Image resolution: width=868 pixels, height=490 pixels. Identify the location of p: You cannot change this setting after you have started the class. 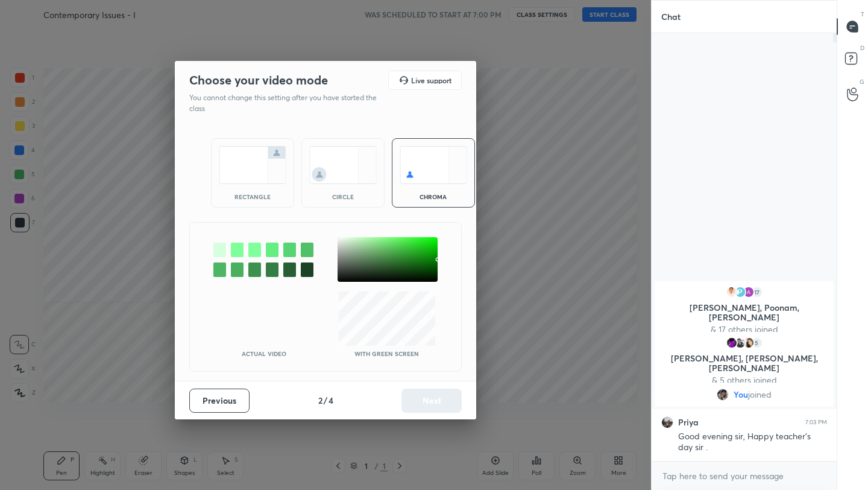
(287, 103).